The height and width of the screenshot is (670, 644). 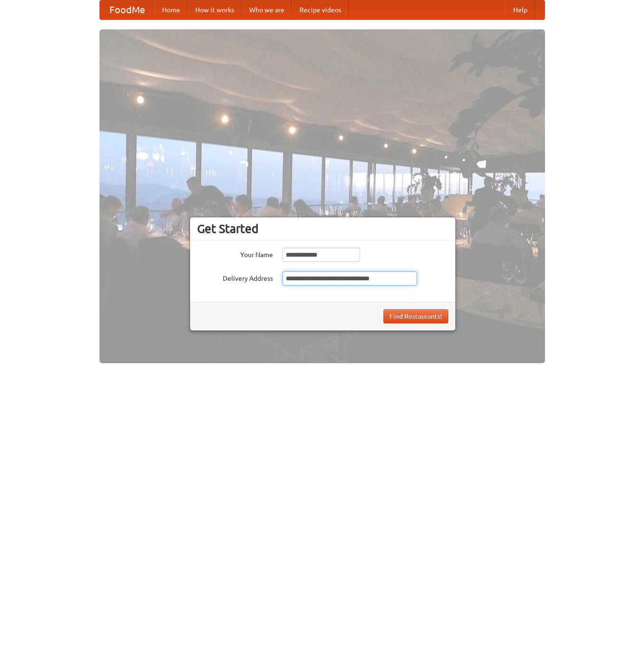 I want to click on a: Home, so click(x=171, y=10).